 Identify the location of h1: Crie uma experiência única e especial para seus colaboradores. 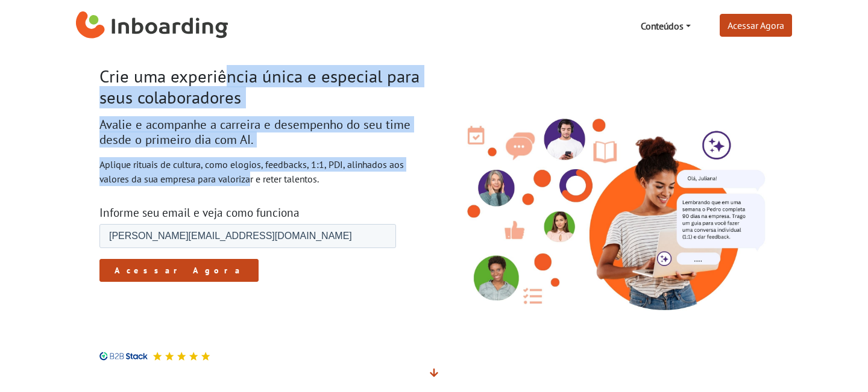
(262, 87).